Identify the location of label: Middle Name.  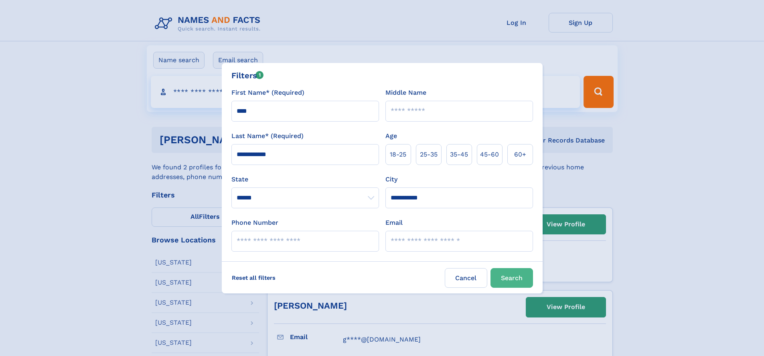
(406, 93).